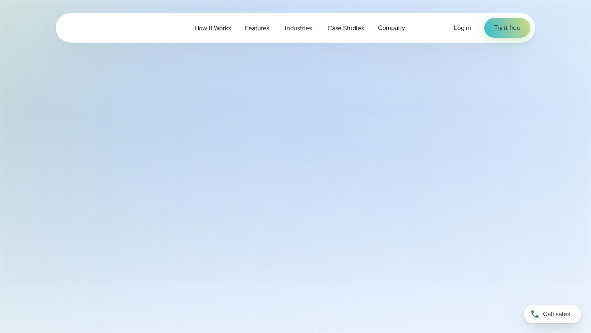 The image size is (591, 333). What do you see at coordinates (462, 28) in the screenshot?
I see `a: Log in` at bounding box center [462, 28].